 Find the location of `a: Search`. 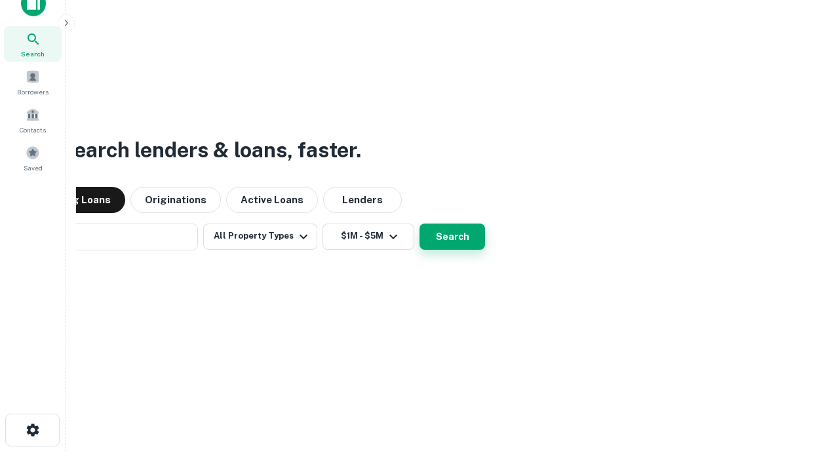

a: Search is located at coordinates (33, 44).